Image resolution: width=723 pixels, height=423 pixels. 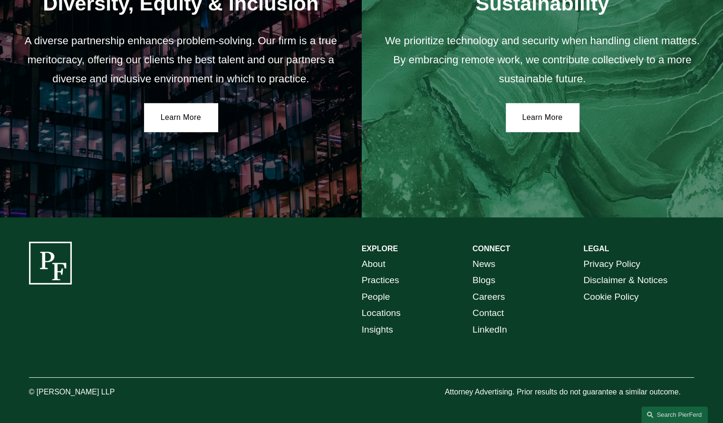 I want to click on a: Search this site, so click(x=675, y=414).